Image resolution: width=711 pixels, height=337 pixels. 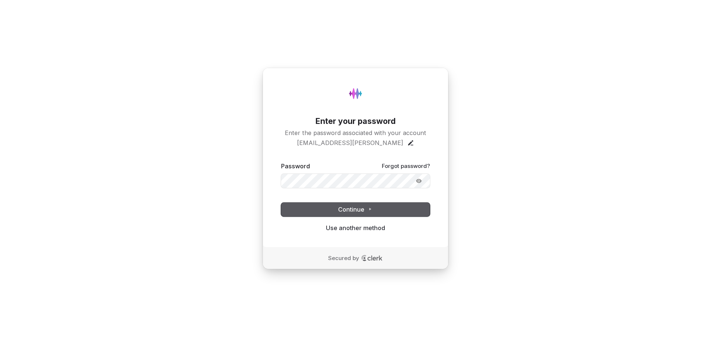 What do you see at coordinates (355, 228) in the screenshot?
I see `a: Use another method` at bounding box center [355, 228].